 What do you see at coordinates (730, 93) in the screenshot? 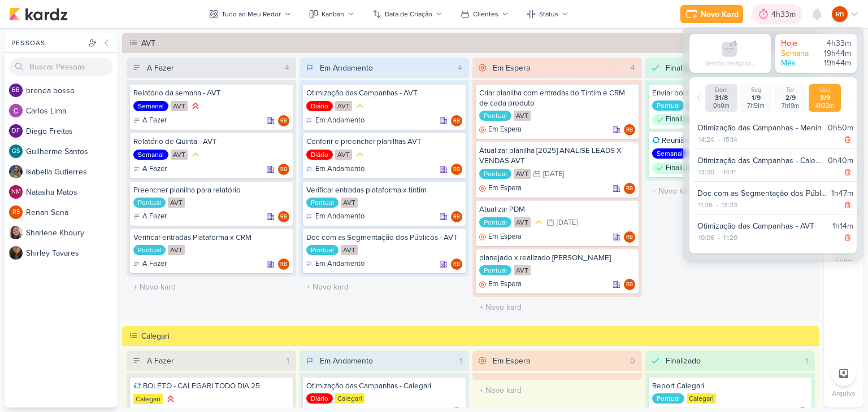
I see `div: Enviar boletos - Éden` at bounding box center [730, 93].